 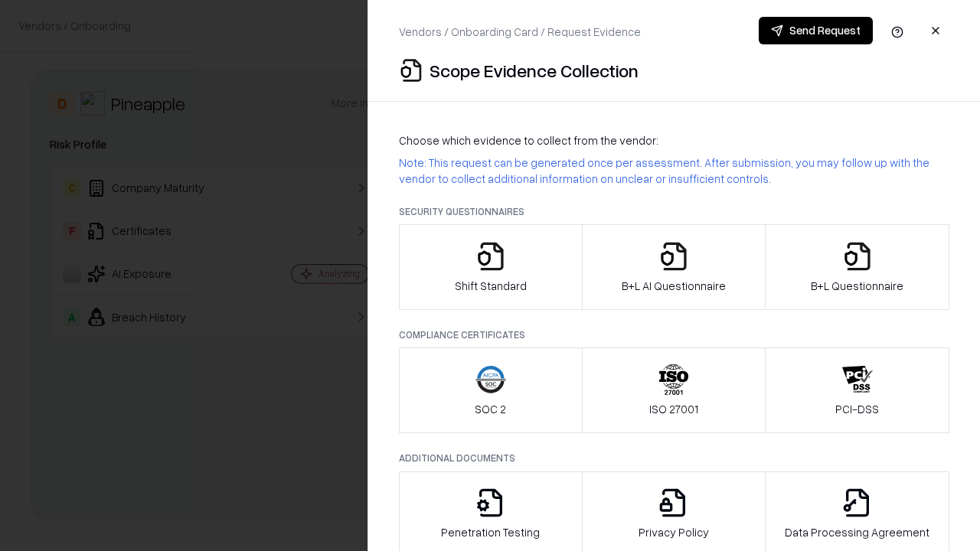 I want to click on p: Compliance Certificates, so click(x=673, y=335).